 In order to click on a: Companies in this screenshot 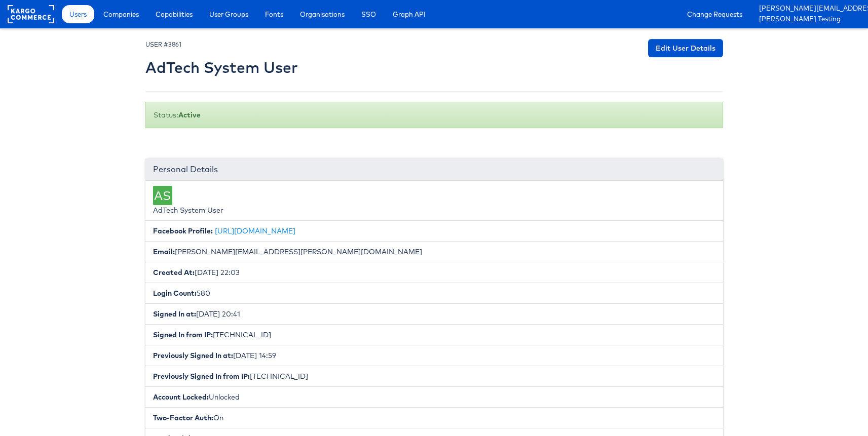, I will do `click(121, 14)`.